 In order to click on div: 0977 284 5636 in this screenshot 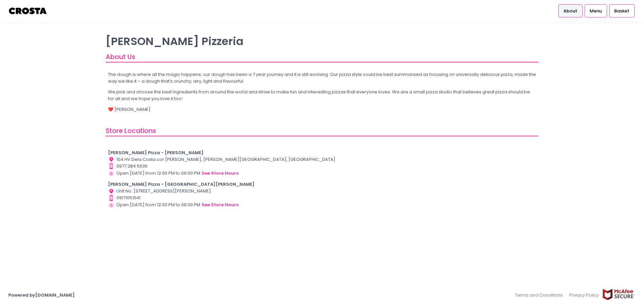, I will do `click(322, 166)`.